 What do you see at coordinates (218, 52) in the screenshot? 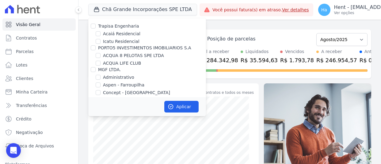
I see `div: Total a receber` at bounding box center [218, 52].